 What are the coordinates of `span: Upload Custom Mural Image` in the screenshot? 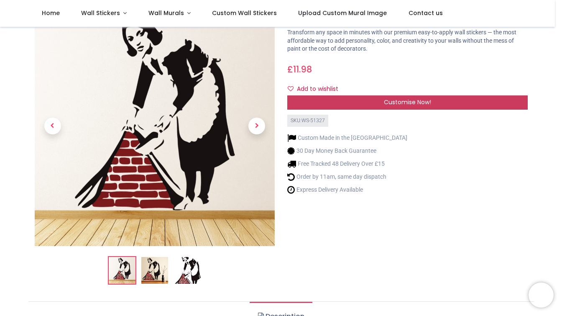 It's located at (342, 13).